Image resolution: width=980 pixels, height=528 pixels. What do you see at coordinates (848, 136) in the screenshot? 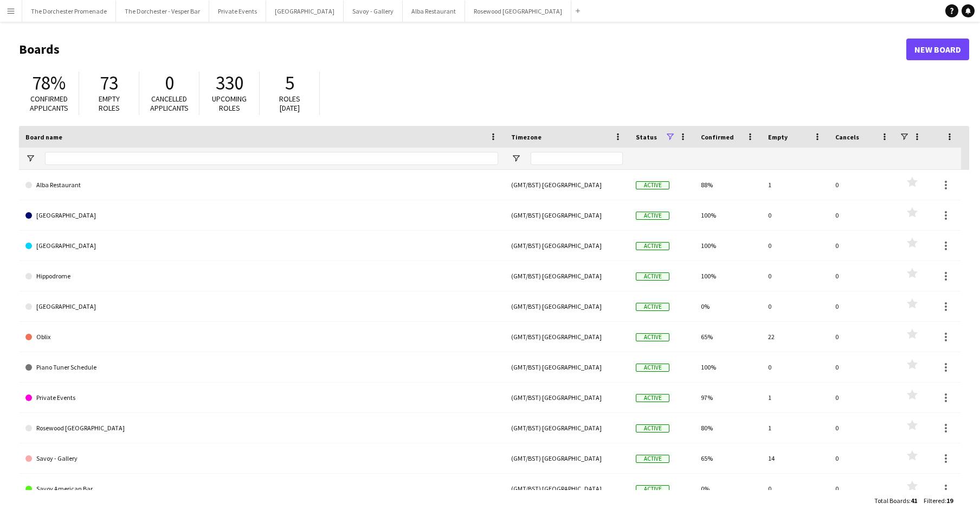
I see `span: Cancels` at bounding box center [848, 136].